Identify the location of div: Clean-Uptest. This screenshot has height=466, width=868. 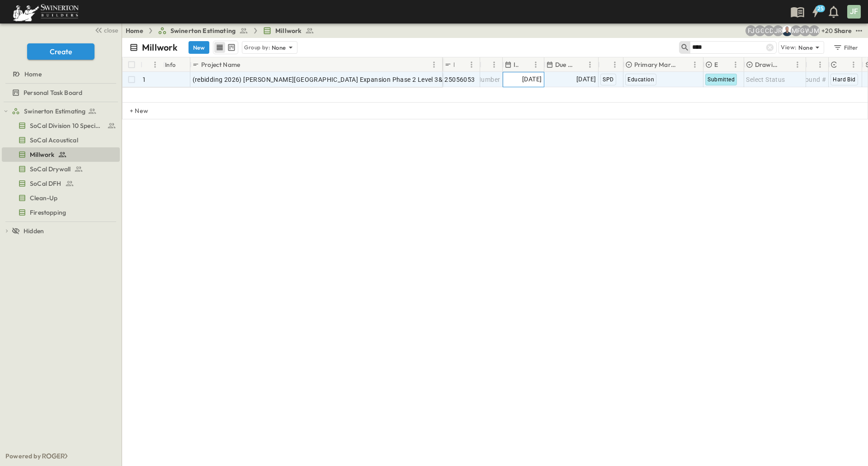
(61, 198).